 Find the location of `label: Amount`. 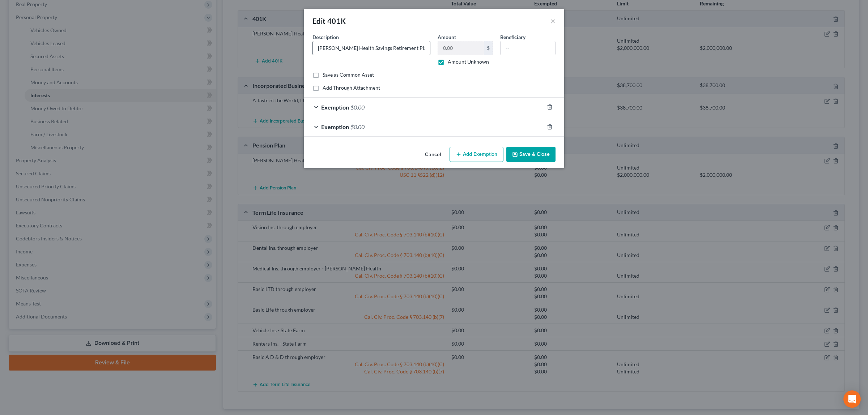

label: Amount is located at coordinates (446, 37).